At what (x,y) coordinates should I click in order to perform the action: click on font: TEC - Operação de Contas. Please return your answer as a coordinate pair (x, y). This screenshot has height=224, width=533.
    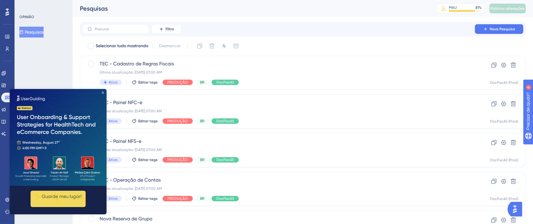
    Looking at the image, I should click on (130, 180).